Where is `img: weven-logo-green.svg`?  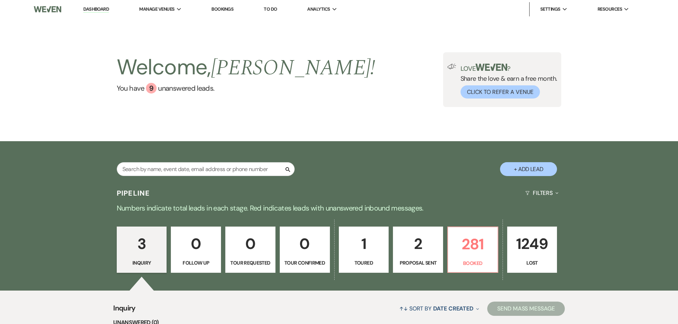 img: weven-logo-green.svg is located at coordinates (491, 67).